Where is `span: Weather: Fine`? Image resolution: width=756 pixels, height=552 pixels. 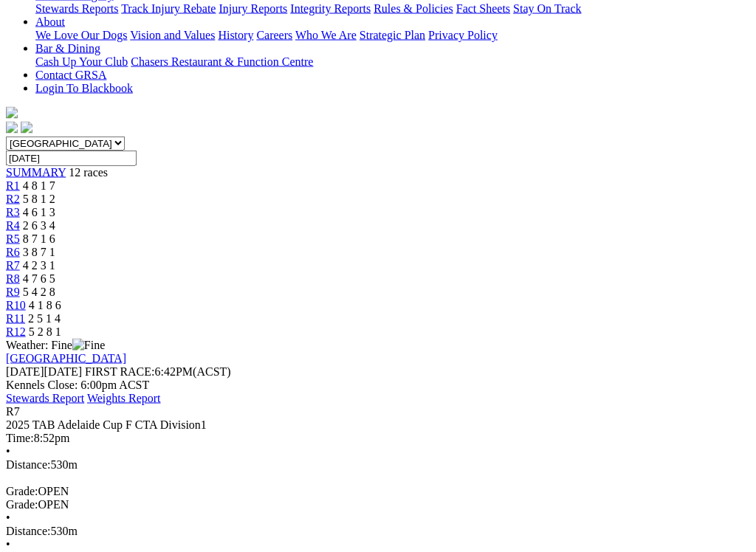 span: Weather: Fine is located at coordinates (55, 345).